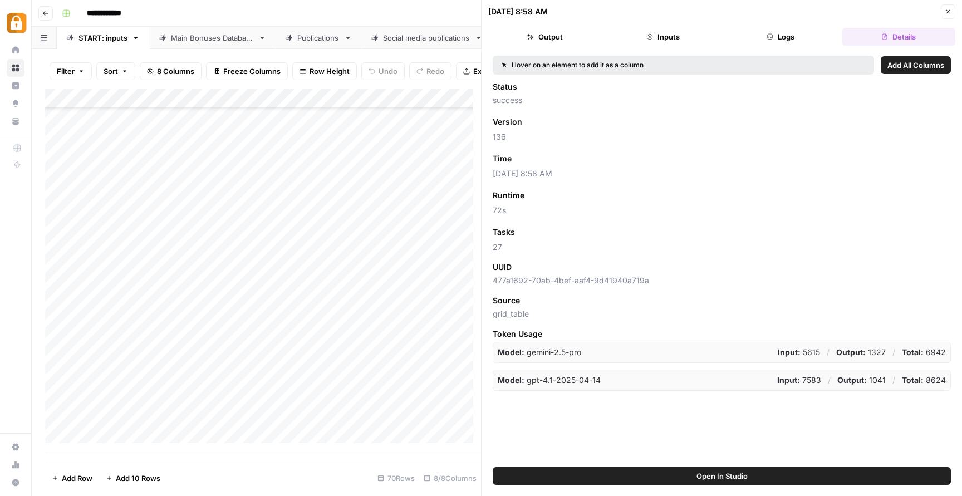 The image size is (962, 496). Describe the element at coordinates (497, 247) in the screenshot. I see `a: 27` at that location.